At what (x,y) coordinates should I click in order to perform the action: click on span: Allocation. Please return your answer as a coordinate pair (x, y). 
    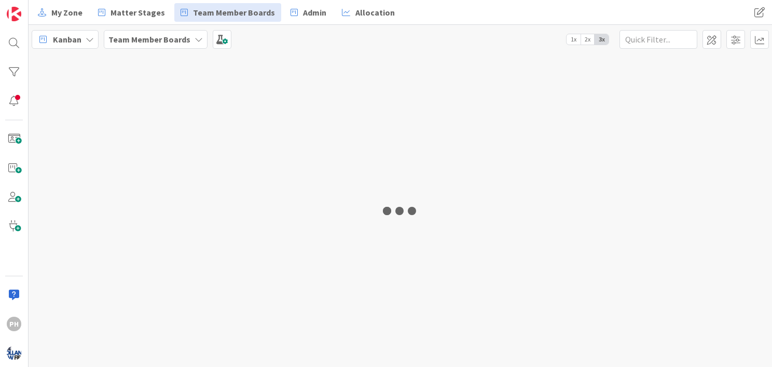
    Looking at the image, I should click on (375, 12).